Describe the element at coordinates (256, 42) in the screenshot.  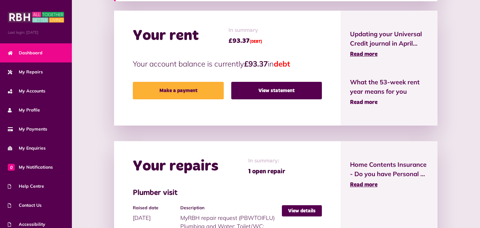
I see `span: (DEBT)` at that location.